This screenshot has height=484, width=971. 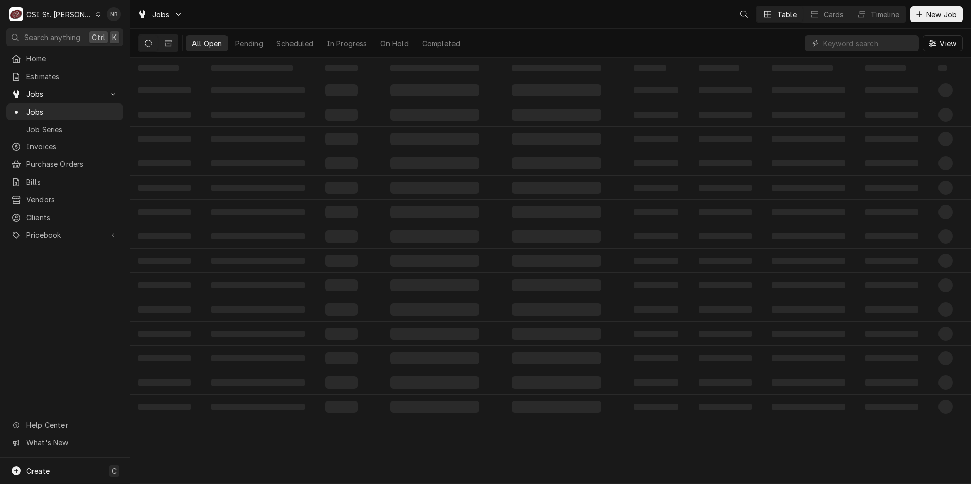 What do you see at coordinates (72, 58) in the screenshot?
I see `span: Home` at bounding box center [72, 58].